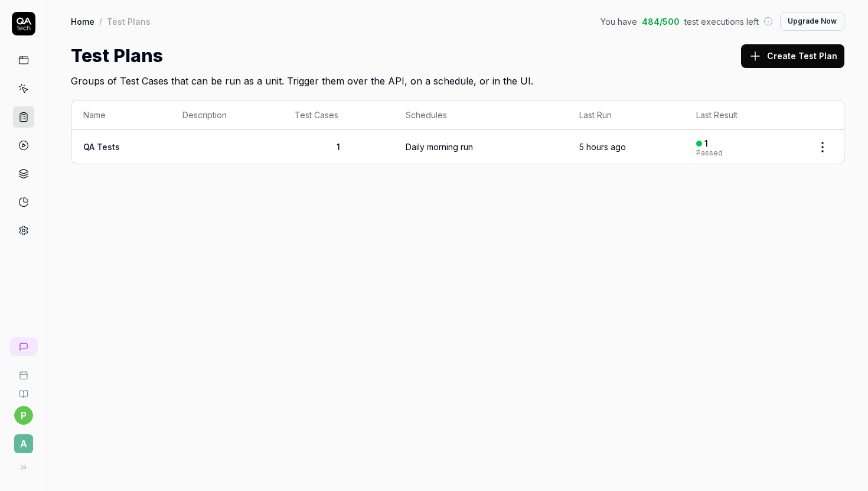 The height and width of the screenshot is (491, 868). I want to click on span: You have, so click(619, 21).